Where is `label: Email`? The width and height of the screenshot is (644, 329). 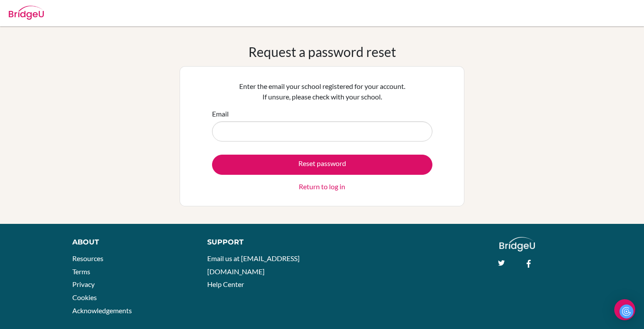 label: Email is located at coordinates (220, 114).